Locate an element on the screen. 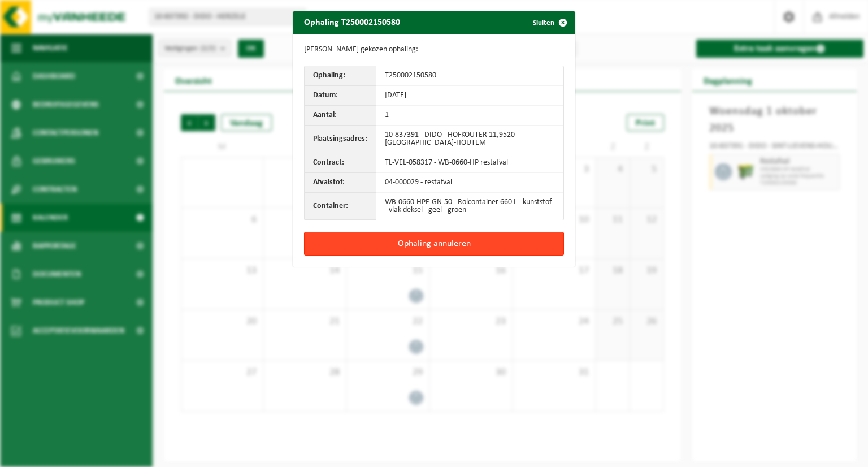 This screenshot has width=868, height=467. th: Contract: is located at coordinates (340, 163).